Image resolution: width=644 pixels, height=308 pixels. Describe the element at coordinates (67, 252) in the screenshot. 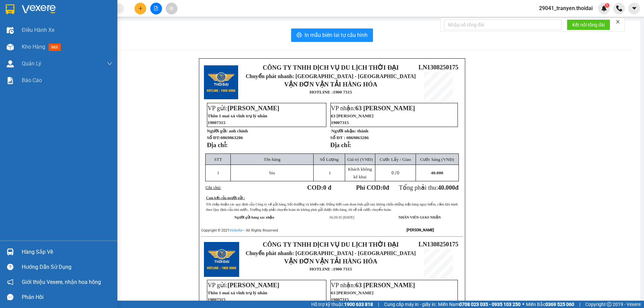

I see `div: Hàng sắp về` at that location.